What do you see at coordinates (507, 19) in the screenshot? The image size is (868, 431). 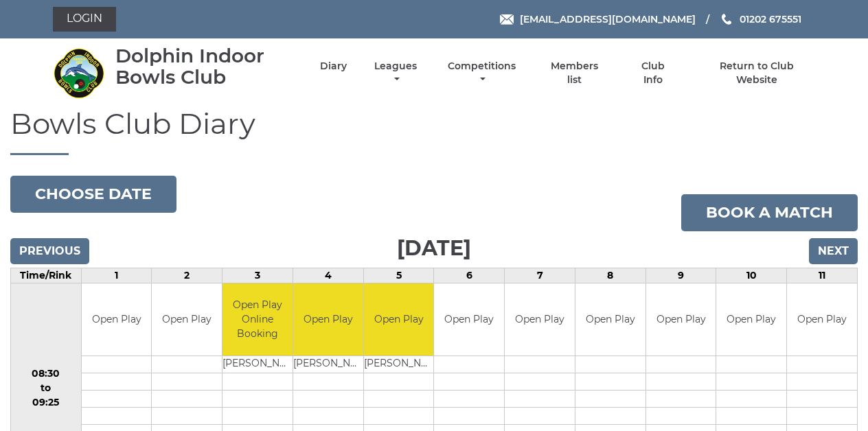 I see `img: Email` at bounding box center [507, 19].